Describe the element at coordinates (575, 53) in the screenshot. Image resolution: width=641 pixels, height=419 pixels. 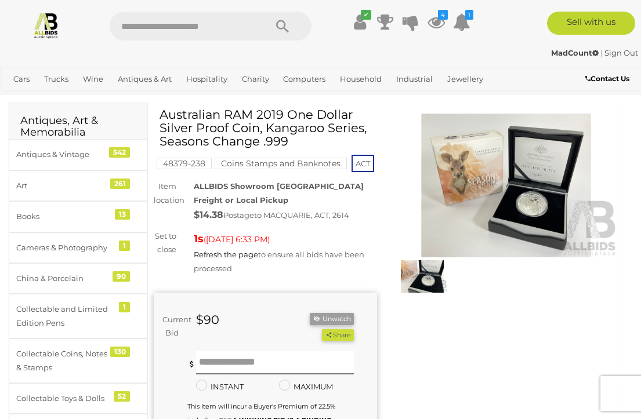
I see `strong: MadCount` at that location.